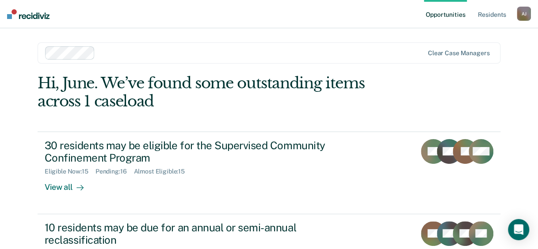 Image resolution: width=538 pixels, height=249 pixels. Describe the element at coordinates (70, 171) in the screenshot. I see `div: Eligible Now : 15` at that location.